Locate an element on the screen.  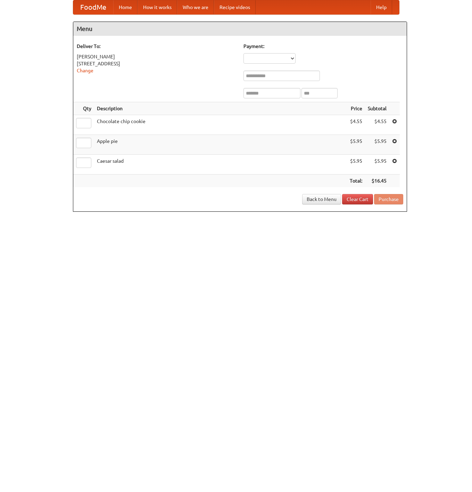
a: Change is located at coordinates (85, 71).